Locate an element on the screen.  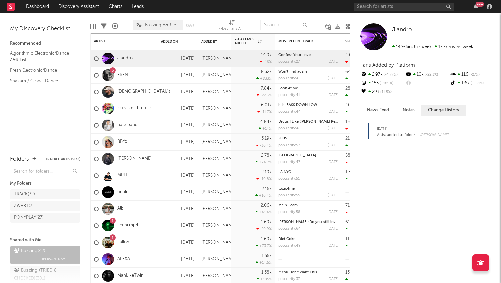
div: -11.7 % is located at coordinates (264, 112).